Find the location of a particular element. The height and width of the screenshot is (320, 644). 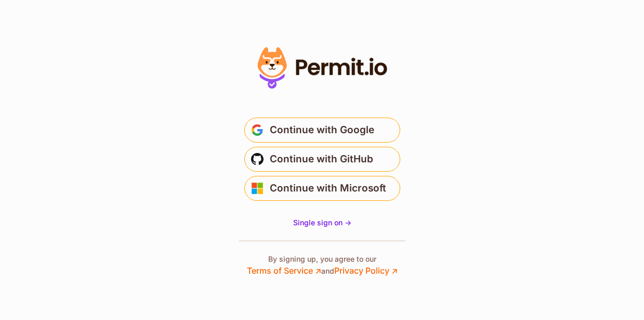

a: Single sign on -> is located at coordinates (322, 222).